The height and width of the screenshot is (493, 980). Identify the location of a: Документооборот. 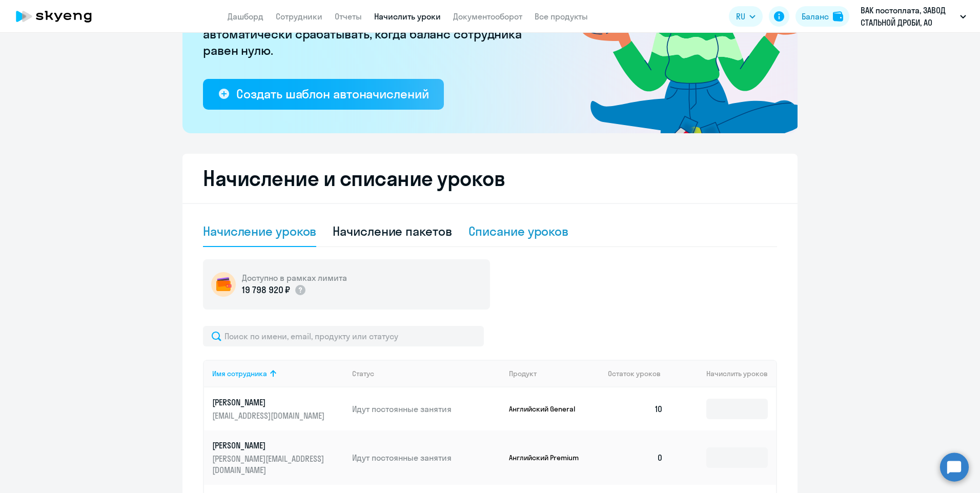
(488, 16).